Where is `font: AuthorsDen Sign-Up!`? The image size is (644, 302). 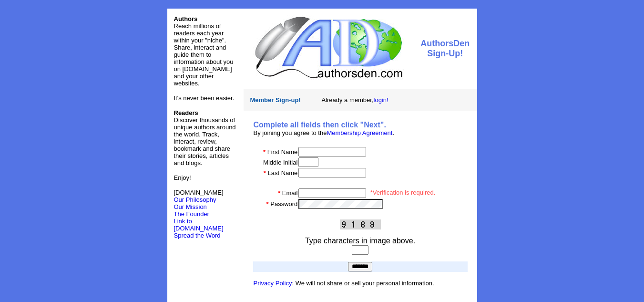 font: AuthorsDen Sign-Up! is located at coordinates (445, 48).